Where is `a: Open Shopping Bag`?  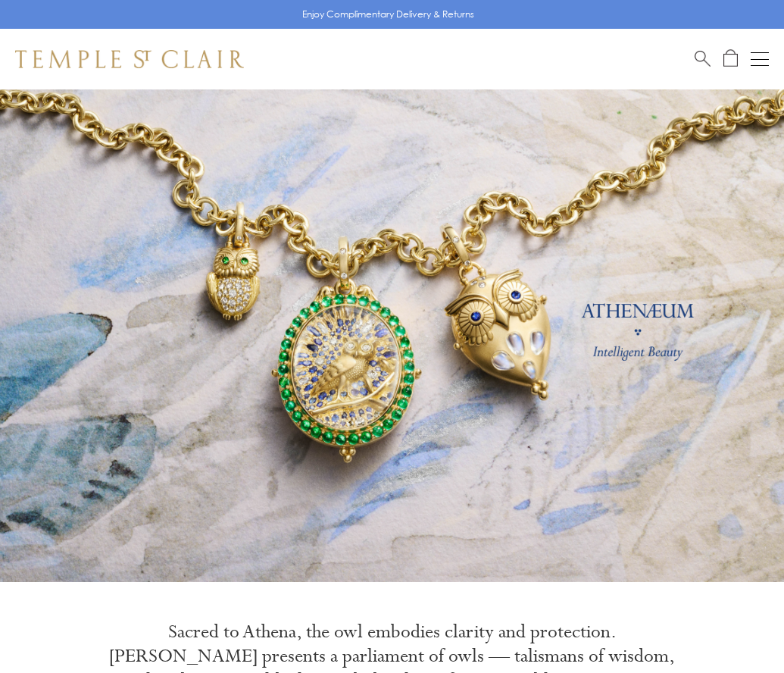 a: Open Shopping Bag is located at coordinates (730, 58).